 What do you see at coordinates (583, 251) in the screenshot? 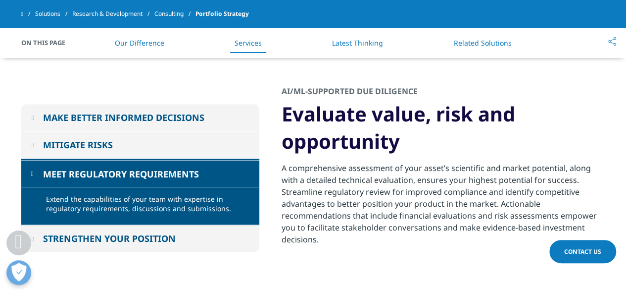
I see `a: Contact Us` at bounding box center [583, 251].